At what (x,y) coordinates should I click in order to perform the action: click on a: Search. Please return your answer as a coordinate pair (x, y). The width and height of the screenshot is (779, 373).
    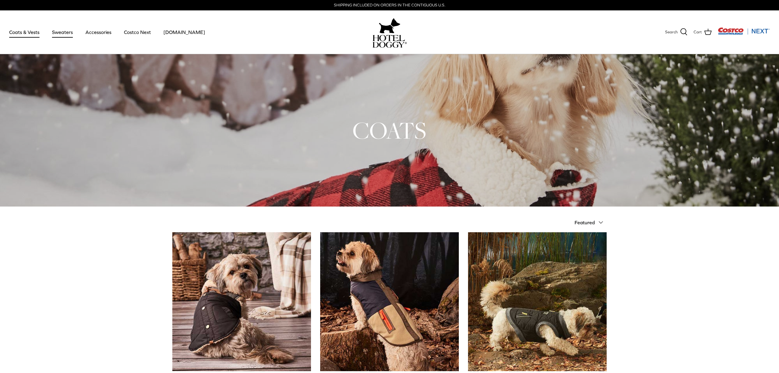
    Looking at the image, I should click on (676, 32).